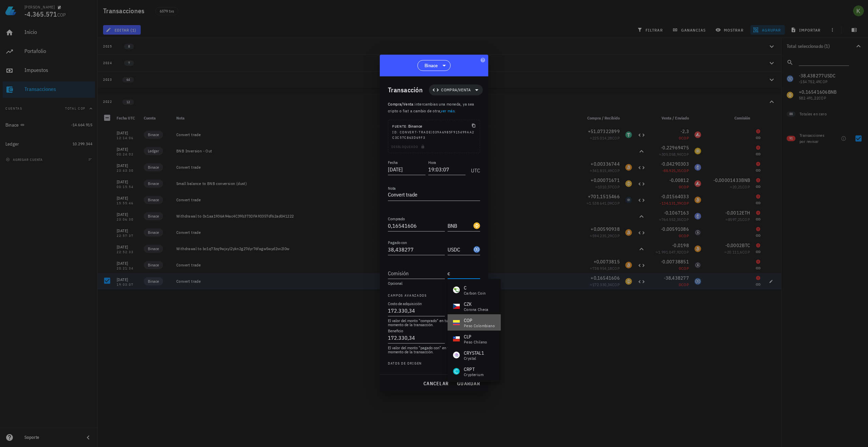 The image size is (868, 447). I want to click on div: C-icon, so click(456, 289).